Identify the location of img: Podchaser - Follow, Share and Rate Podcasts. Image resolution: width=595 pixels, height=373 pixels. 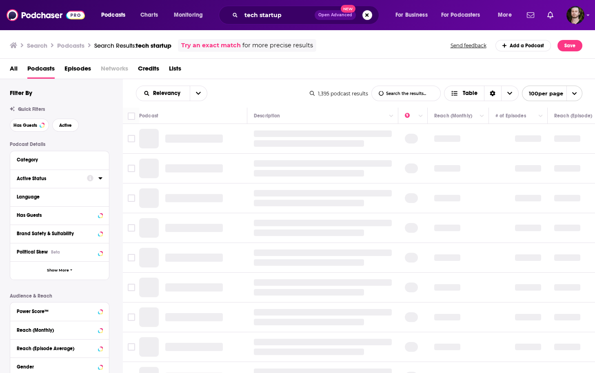
(46, 15).